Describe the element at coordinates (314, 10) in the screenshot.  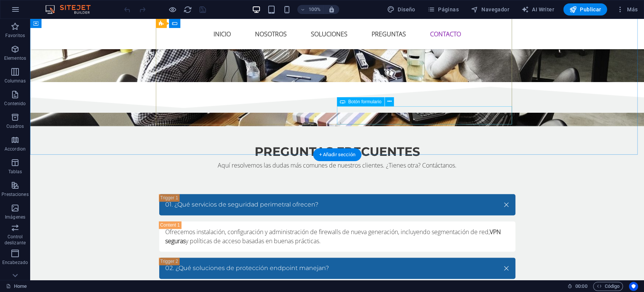
I see `h6: 100%` at that location.